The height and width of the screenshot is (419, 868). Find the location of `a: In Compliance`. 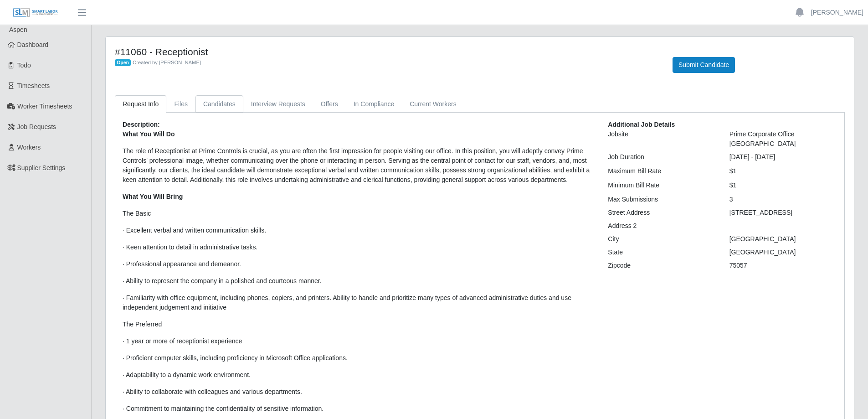

a: In Compliance is located at coordinates (374, 104).